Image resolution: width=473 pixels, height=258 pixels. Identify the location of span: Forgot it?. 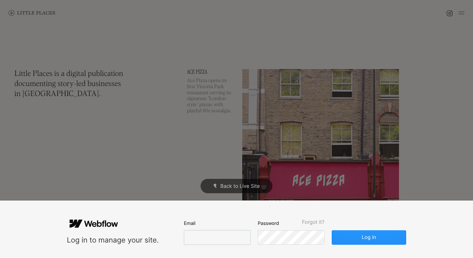
(313, 222).